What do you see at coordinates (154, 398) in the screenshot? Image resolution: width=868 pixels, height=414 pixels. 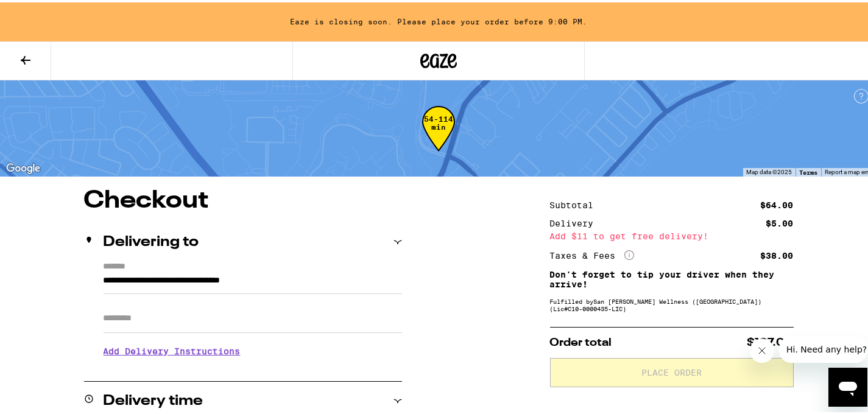 I see `h2: Delivery time` at bounding box center [154, 398].